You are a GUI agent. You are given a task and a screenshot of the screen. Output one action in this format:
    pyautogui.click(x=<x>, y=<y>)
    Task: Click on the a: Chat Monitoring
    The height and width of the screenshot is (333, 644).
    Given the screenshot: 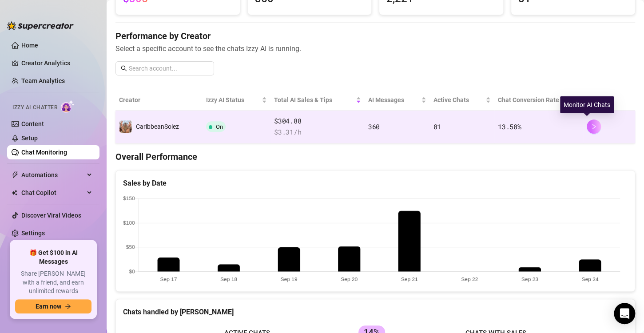 What is the action you would take?
    pyautogui.click(x=44, y=152)
    